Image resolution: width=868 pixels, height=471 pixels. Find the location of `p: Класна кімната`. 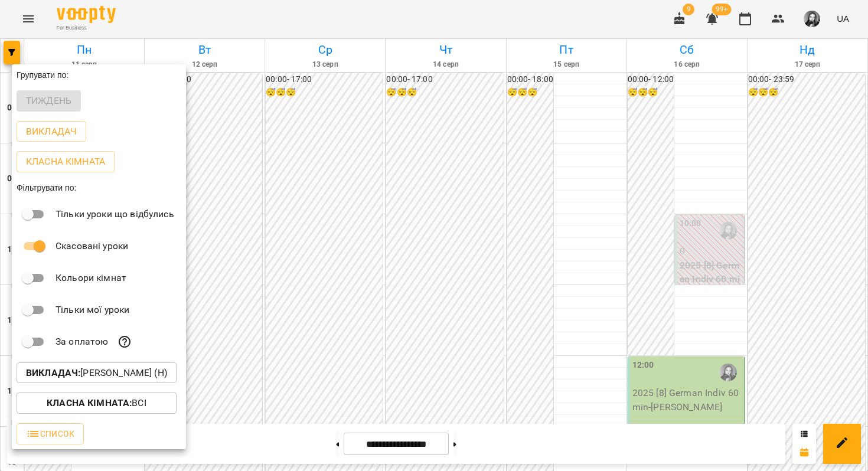

p: Класна кімната is located at coordinates (66, 162).